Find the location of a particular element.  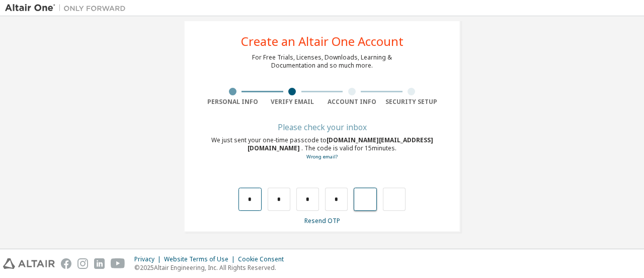

div: Account Info is located at coordinates (352, 102).